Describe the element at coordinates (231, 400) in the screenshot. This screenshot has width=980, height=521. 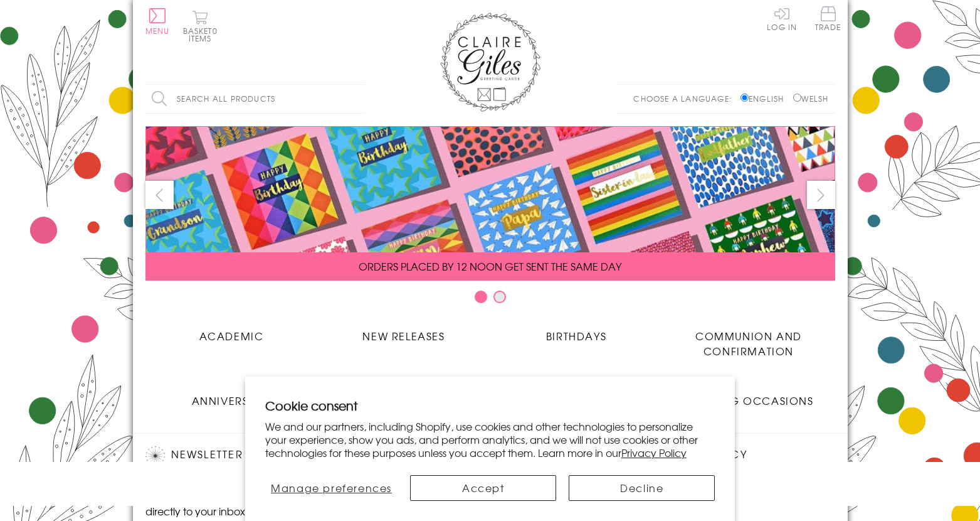
I see `span: Anniversary` at that location.